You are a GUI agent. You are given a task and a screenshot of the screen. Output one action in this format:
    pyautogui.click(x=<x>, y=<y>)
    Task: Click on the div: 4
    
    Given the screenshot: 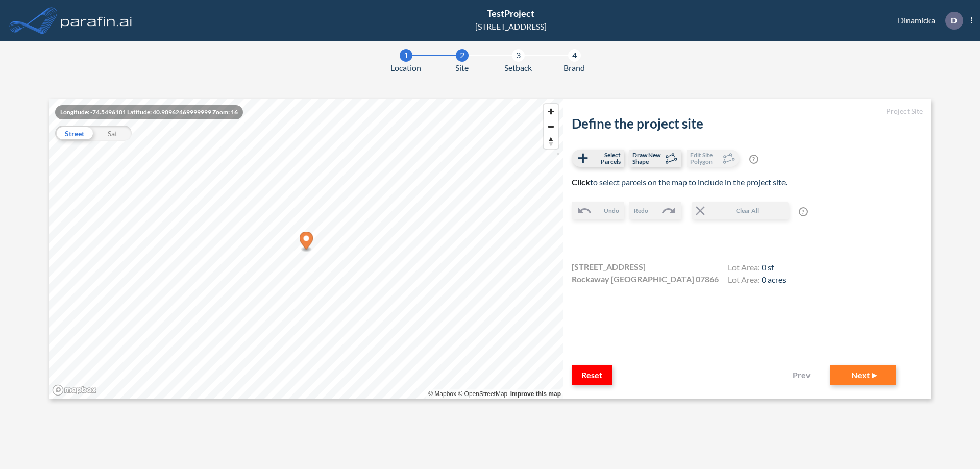 What is the action you would take?
    pyautogui.click(x=574, y=55)
    